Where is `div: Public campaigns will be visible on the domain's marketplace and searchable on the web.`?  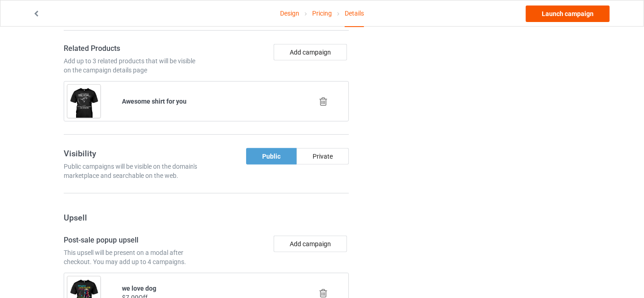
div: Public campaigns will be visible on the domain's marketplace and searchable on the web. is located at coordinates (134, 171).